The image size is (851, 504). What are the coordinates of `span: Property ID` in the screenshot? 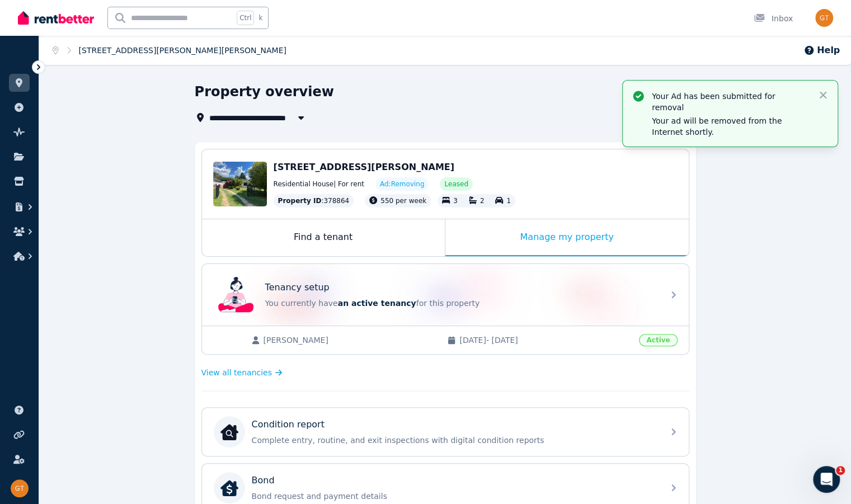 It's located at (300, 201).